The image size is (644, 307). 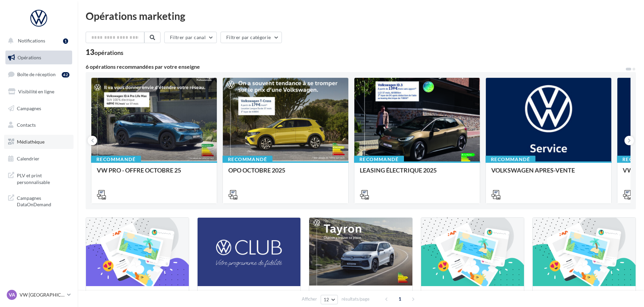 What do you see at coordinates (43, 178) in the screenshot?
I see `span: PLV et print personnalisable` at bounding box center [43, 178].